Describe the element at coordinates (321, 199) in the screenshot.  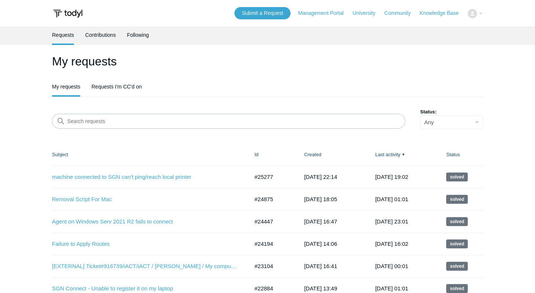
I see `time: 2025-05-14T18:05:38+00:00` at that location.